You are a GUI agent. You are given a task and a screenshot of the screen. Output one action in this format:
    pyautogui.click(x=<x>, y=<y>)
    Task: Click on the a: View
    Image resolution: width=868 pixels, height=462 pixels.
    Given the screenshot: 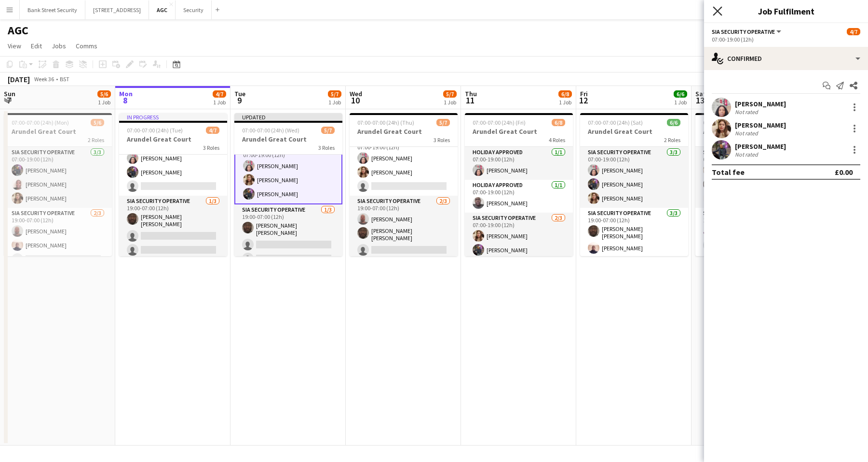 What is the action you would take?
    pyautogui.click(x=15, y=46)
    